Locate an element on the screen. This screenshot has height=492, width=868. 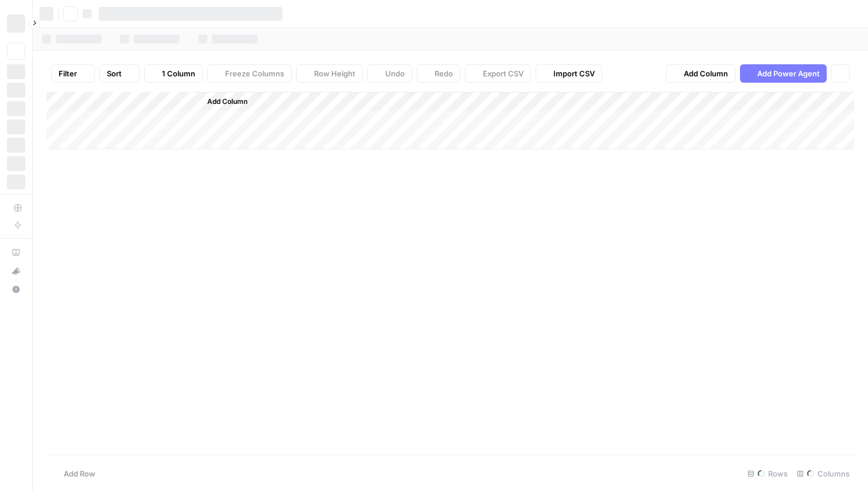
div: Rows is located at coordinates (767, 473).